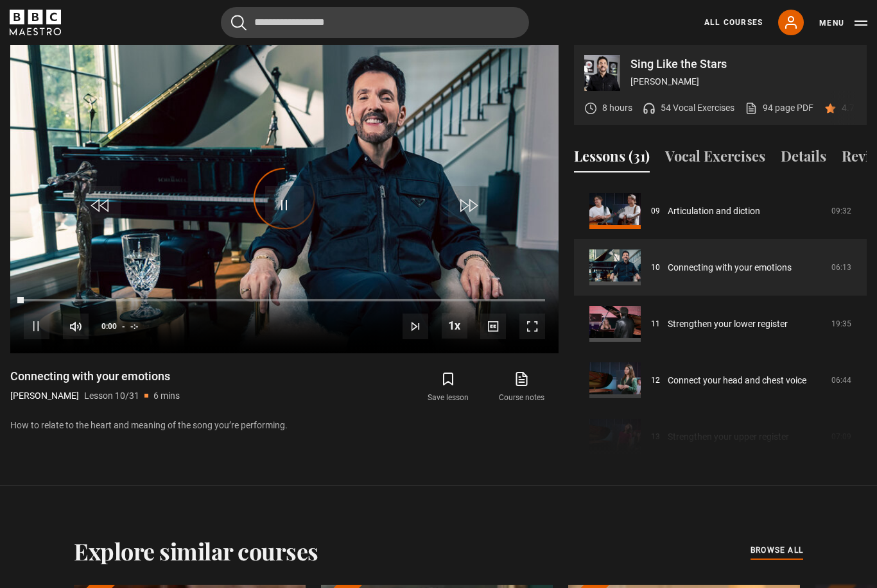  I want to click on button: Lessons (31), so click(611, 159).